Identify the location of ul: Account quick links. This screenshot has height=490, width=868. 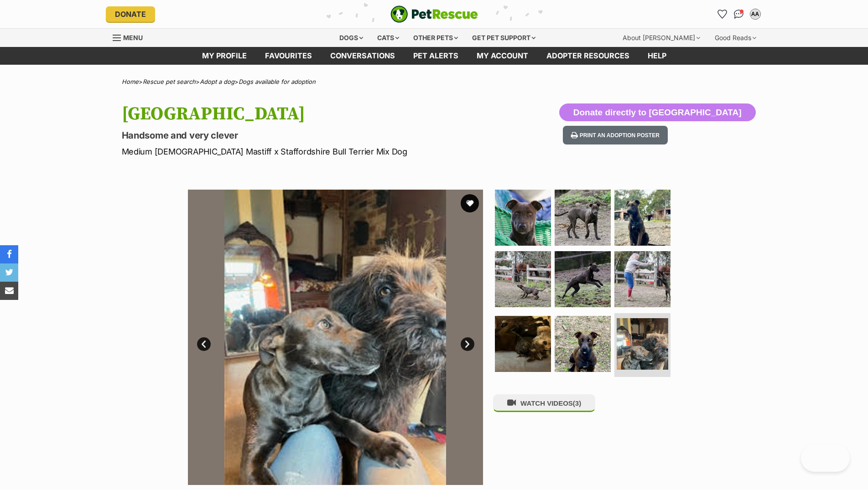
(739, 14).